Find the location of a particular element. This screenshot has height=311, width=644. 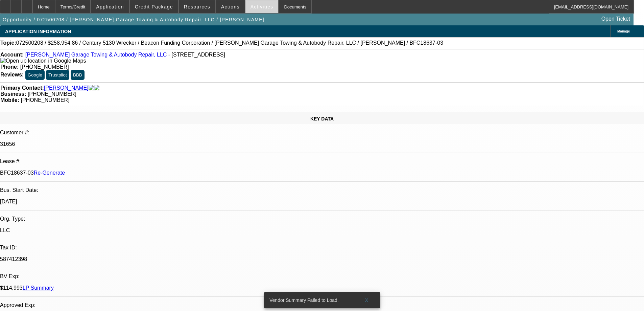

button: Google is located at coordinates (34, 74).